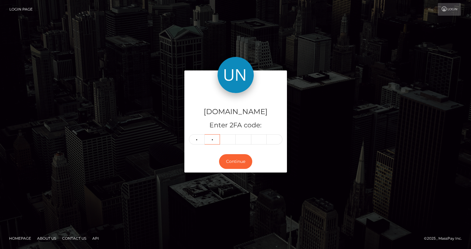 The image size is (471, 249). Describe the element at coordinates (20, 239) in the screenshot. I see `a: Homepage` at that location.